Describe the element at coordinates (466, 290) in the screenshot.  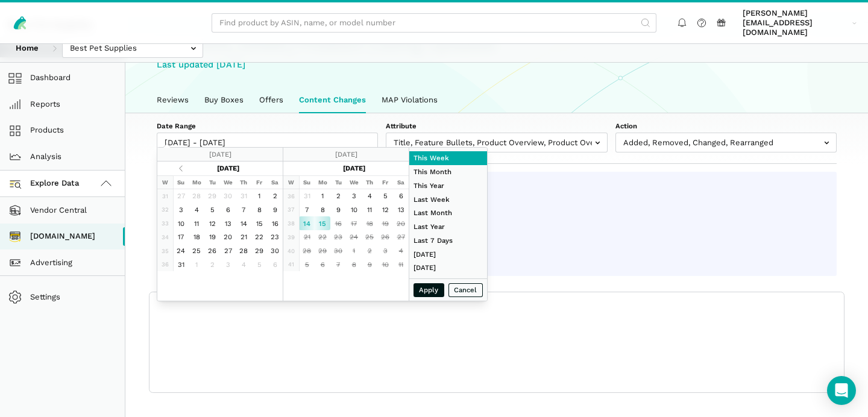
I see `button: Cancel` at that location.